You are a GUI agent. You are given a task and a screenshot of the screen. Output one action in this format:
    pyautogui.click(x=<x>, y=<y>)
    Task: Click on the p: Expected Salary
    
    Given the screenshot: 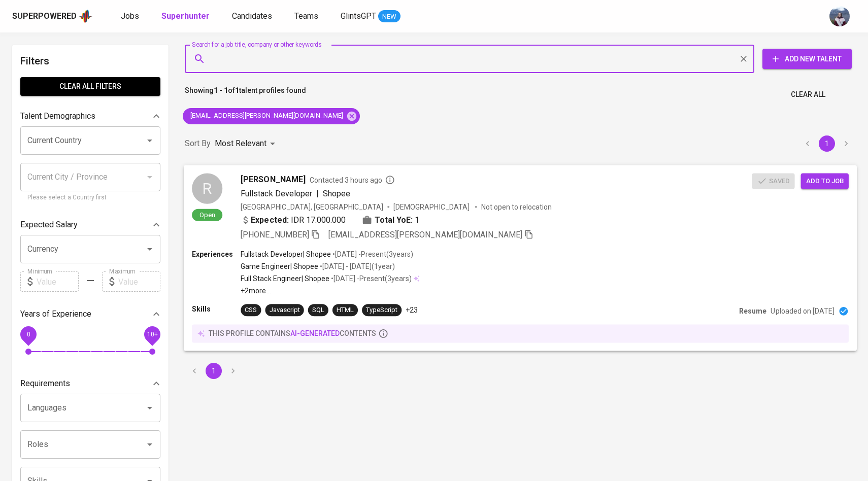 What is the action you would take?
    pyautogui.click(x=49, y=225)
    